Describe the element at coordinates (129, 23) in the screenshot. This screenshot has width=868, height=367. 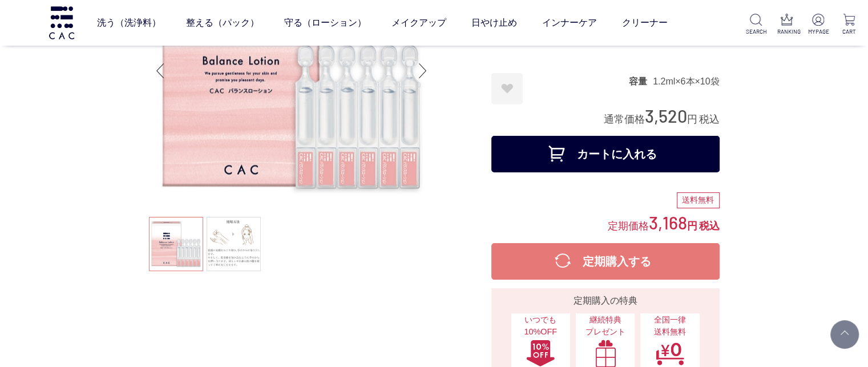
I see `a: 洗う（洗浄料）` at that location.